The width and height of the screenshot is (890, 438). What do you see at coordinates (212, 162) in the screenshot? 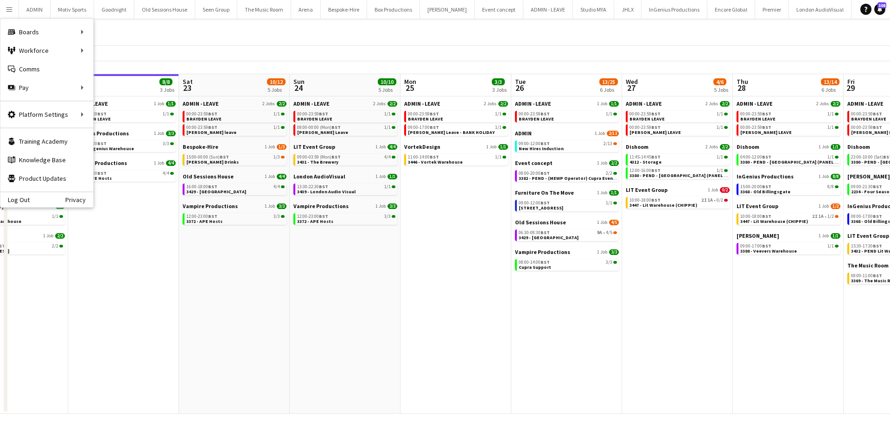
I see `span: Lee Leaving Drinks` at bounding box center [212, 162].